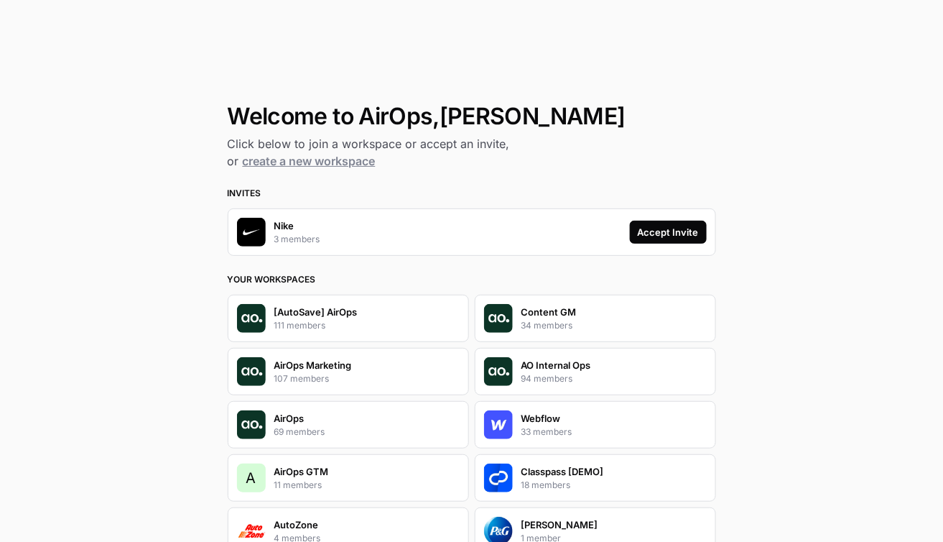  I want to click on div: Accept Invite, so click(668, 232).